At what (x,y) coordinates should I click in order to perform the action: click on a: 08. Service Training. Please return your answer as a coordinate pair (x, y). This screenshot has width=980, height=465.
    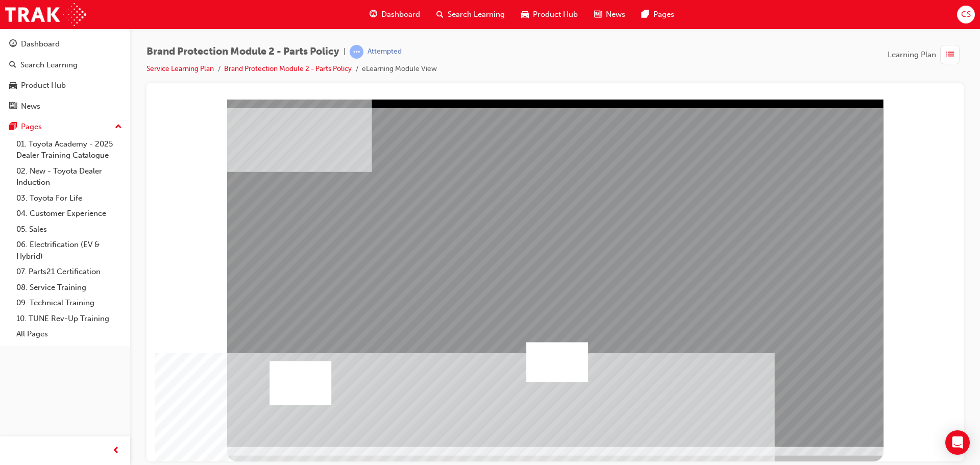
    Looking at the image, I should click on (69, 287).